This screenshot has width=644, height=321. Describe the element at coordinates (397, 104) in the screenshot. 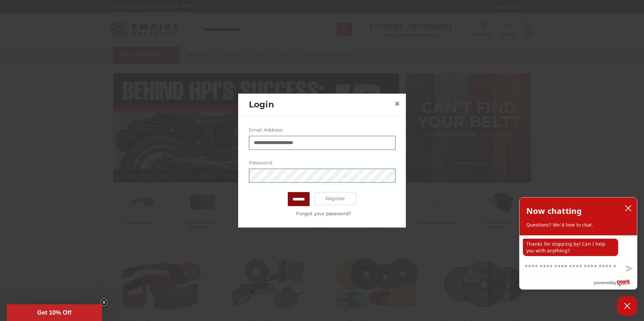

I see `a: Close` at that location.